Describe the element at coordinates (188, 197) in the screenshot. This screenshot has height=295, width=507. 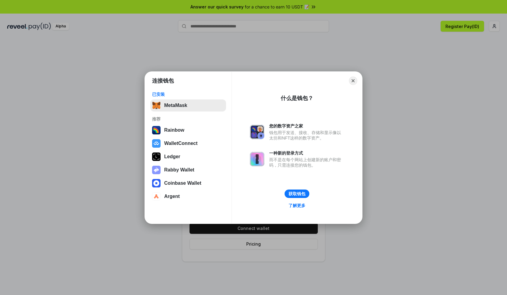
I see `button: Argent` at that location.